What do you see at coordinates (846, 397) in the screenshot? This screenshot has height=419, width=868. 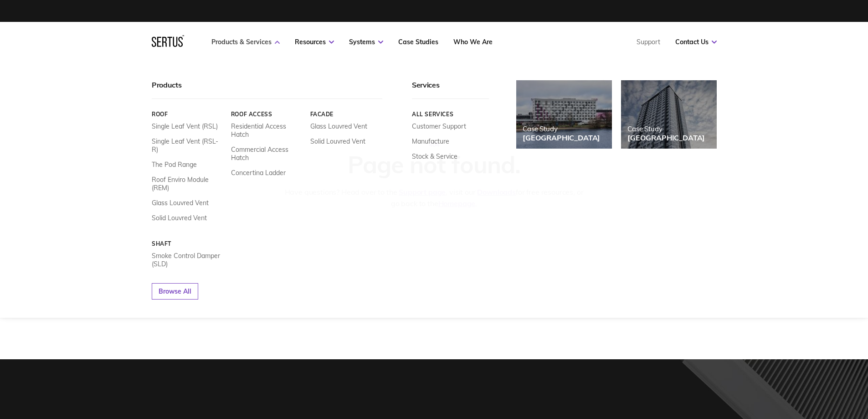 I see `div: Chat Widget` at bounding box center [846, 397].